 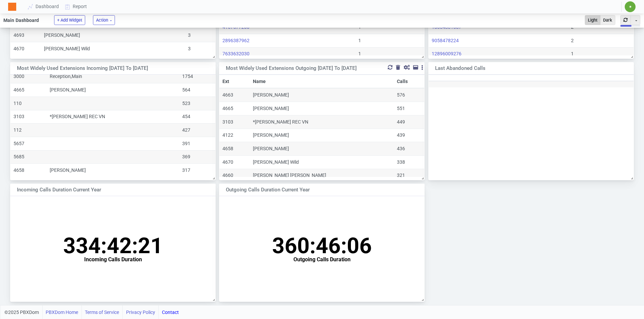 What do you see at coordinates (197, 157) in the screenshot?
I see `td: 369` at bounding box center [197, 157].